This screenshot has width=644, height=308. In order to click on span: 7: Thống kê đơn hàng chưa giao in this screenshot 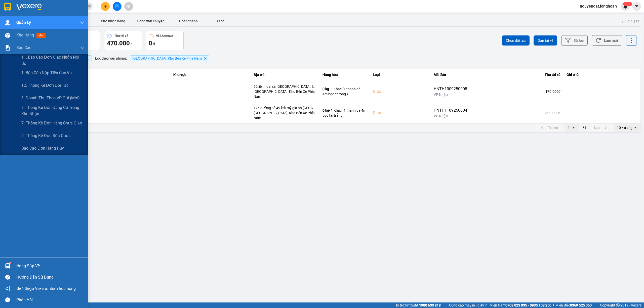, I will do `click(52, 123)`.